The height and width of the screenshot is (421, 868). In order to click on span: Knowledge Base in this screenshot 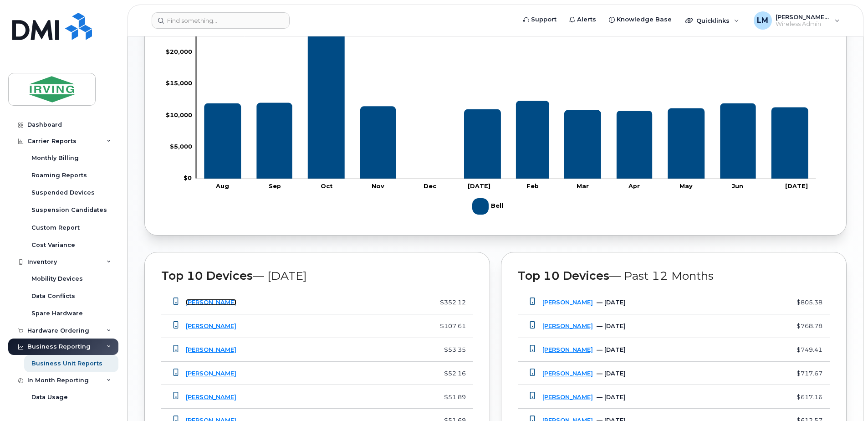, I will do `click(644, 20)`.